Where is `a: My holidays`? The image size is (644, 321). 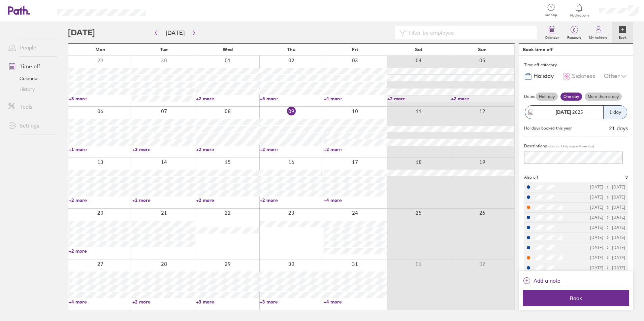
a: My holidays is located at coordinates (598, 33).